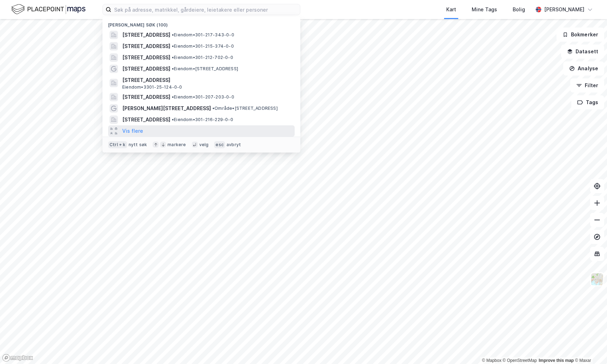 This screenshot has width=607, height=364. Describe the element at coordinates (451, 10) in the screenshot. I see `div: Kart` at that location.